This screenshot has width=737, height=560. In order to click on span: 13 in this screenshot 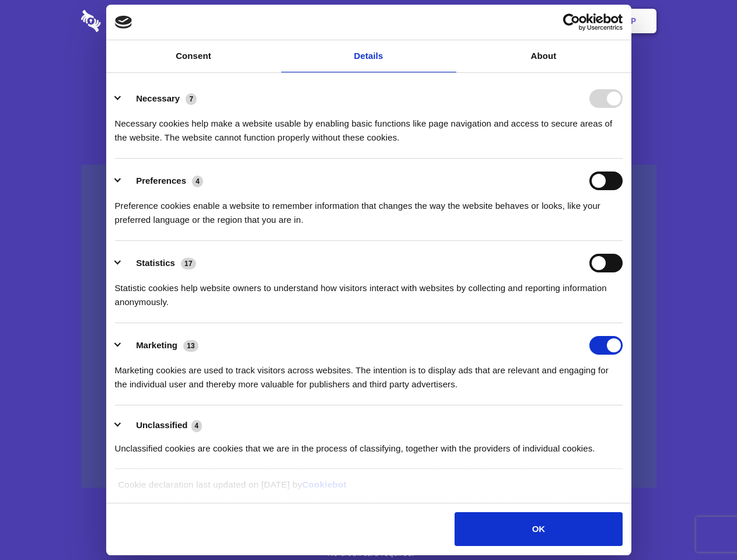, I will do `click(191, 346)`.